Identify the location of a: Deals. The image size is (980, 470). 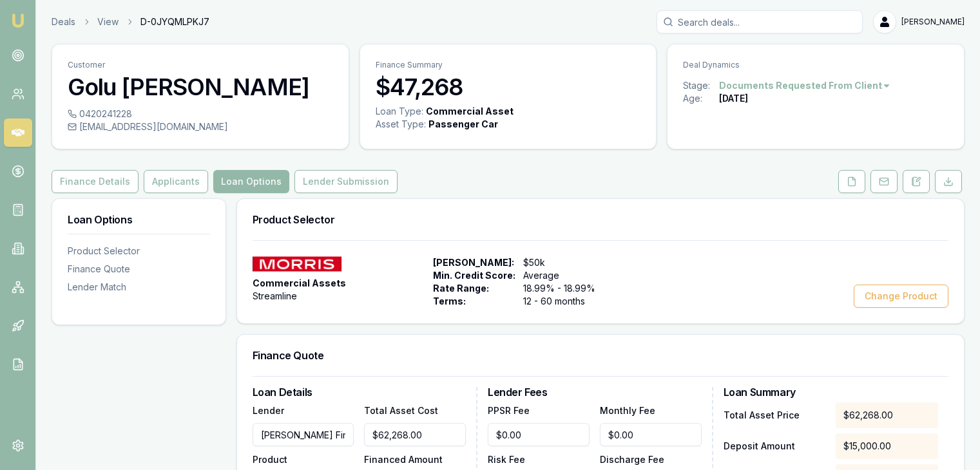
(63, 22).